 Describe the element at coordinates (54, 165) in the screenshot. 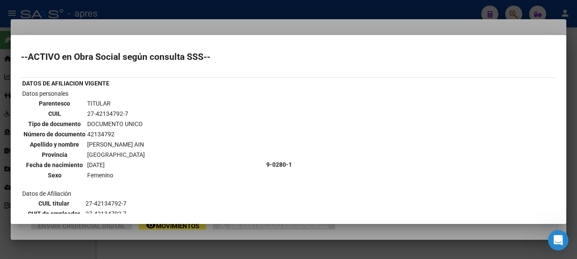

I see `th: Fecha de nacimiento` at that location.